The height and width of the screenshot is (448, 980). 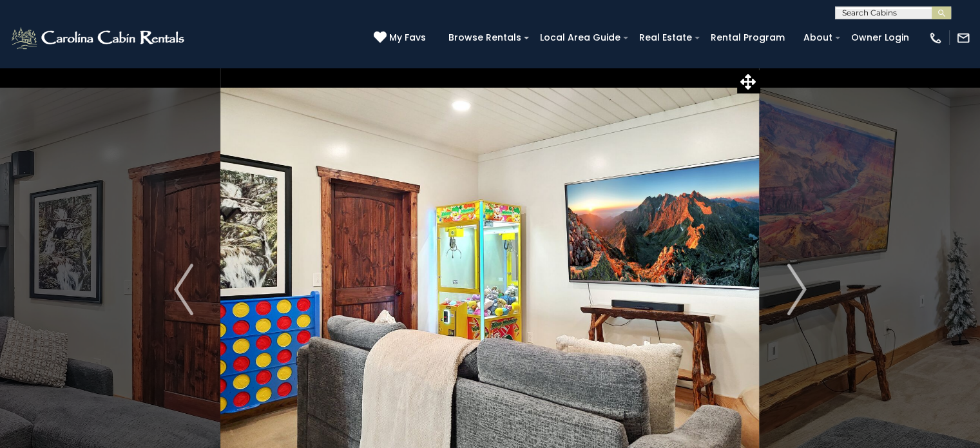 I want to click on a: About, so click(x=818, y=37).